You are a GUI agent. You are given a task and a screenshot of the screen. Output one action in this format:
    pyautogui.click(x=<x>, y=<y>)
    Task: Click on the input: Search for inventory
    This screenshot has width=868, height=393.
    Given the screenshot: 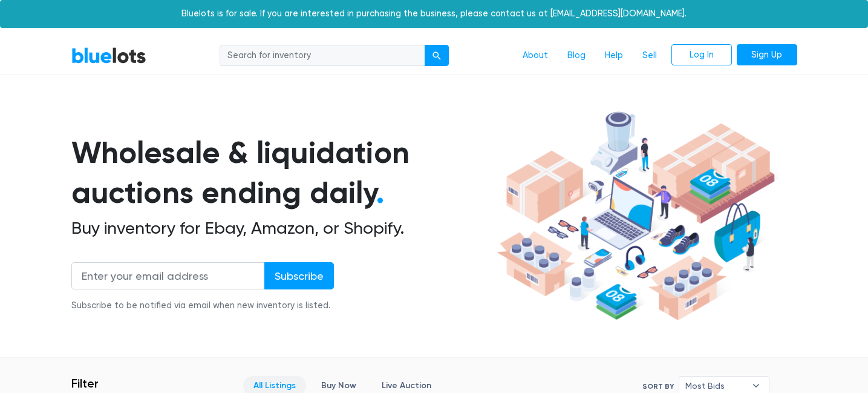 What is the action you would take?
    pyautogui.click(x=322, y=56)
    